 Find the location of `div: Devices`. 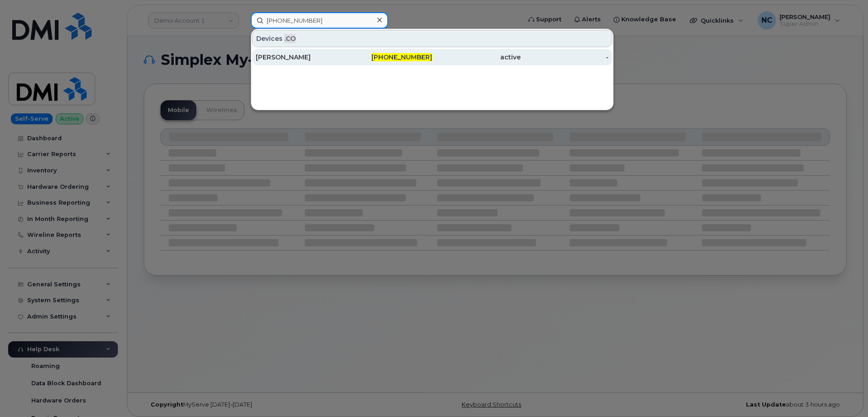

div: Devices is located at coordinates (432, 39).